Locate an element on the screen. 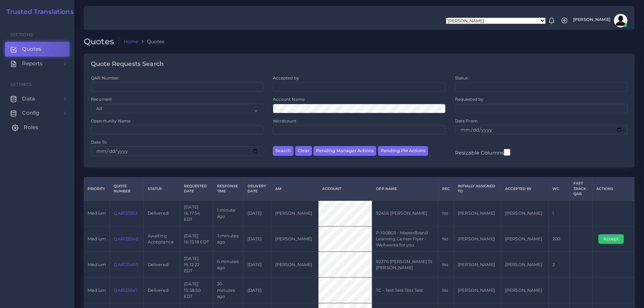  input: Resizable Columns is located at coordinates (507, 152).